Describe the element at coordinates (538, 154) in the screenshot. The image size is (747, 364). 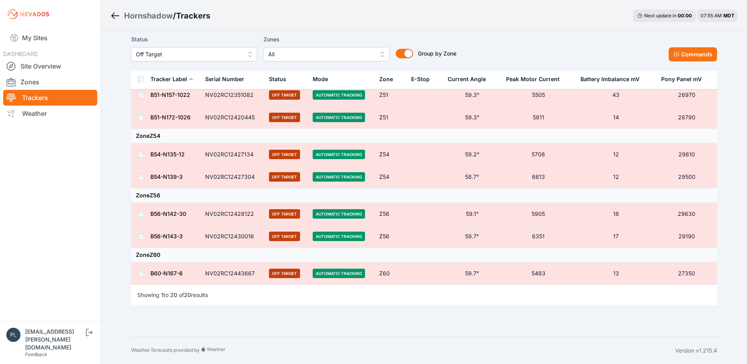
I see `td: 5708` at that location.